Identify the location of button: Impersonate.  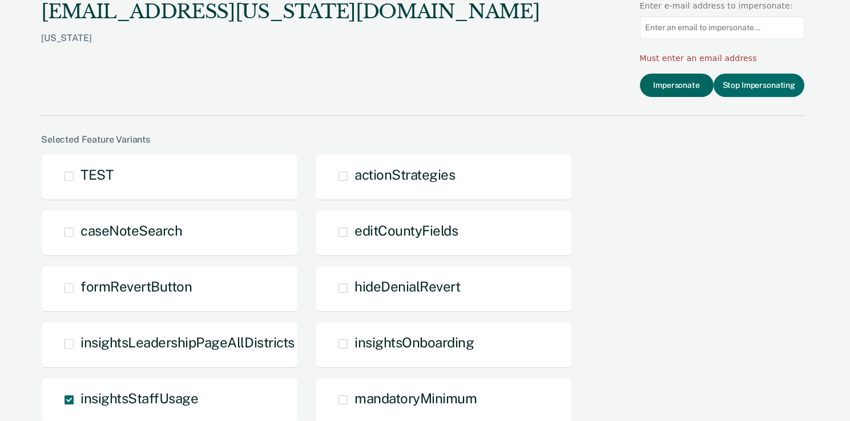
(677, 85).